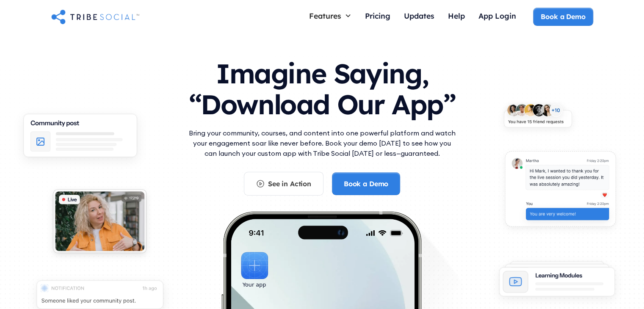 The height and width of the screenshot is (309, 644). What do you see at coordinates (497, 17) in the screenshot?
I see `a: App Login` at bounding box center [497, 17].